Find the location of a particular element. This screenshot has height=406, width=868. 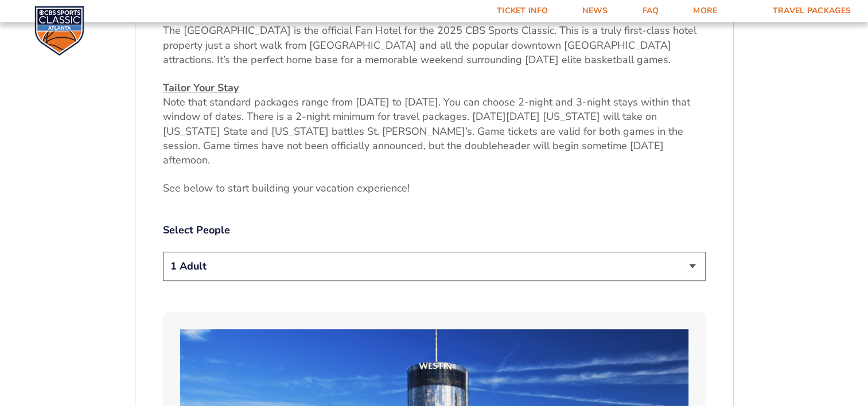

p: See below to start building your vacation experience! is located at coordinates (434, 188).